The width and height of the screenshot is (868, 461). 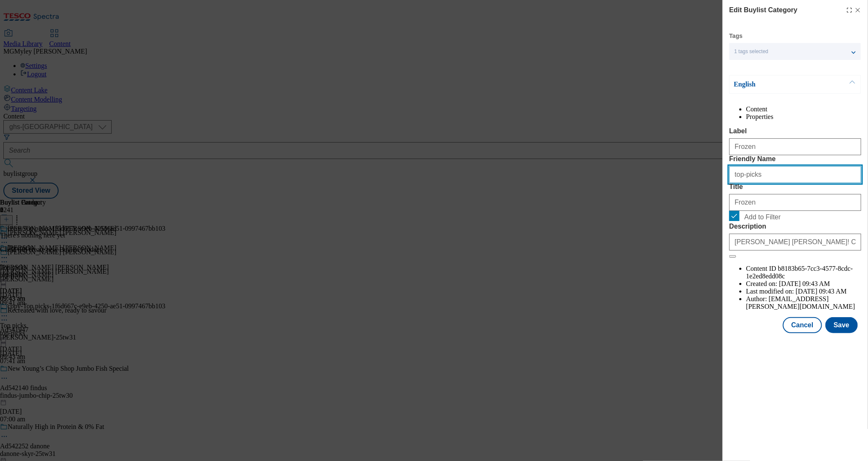 What do you see at coordinates (803, 291) in the screenshot?
I see `li: Last modified on:` at bounding box center [803, 291].